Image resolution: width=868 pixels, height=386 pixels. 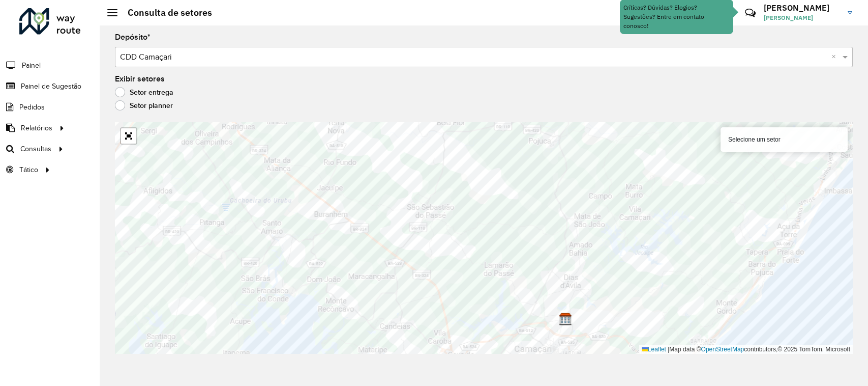 What do you see at coordinates (28, 169) in the screenshot?
I see `span: Tático` at bounding box center [28, 169].